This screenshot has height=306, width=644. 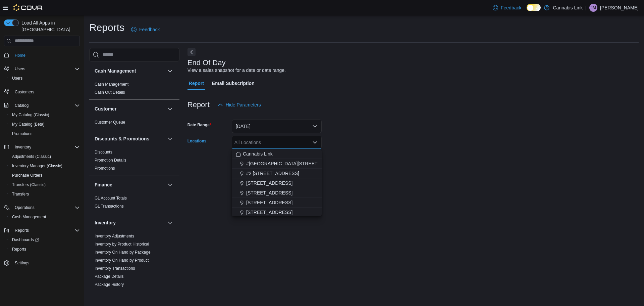 What do you see at coordinates (134, 162) in the screenshot?
I see `div: Discounts & Promotions` at bounding box center [134, 162].